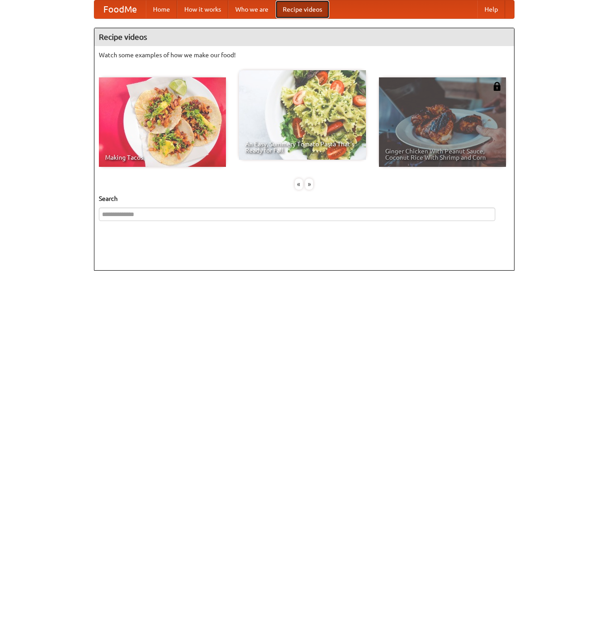  Describe the element at coordinates (304, 199) in the screenshot. I see `h5: Search` at that location.